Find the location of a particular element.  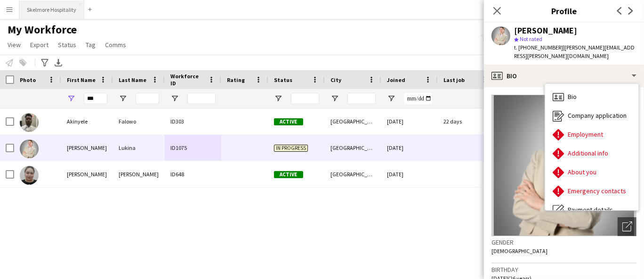

span: Employment is located at coordinates (585, 135).